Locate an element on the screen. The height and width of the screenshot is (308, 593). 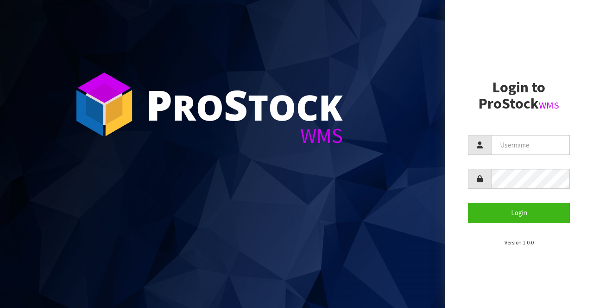
div: WMS is located at coordinates (244, 135).